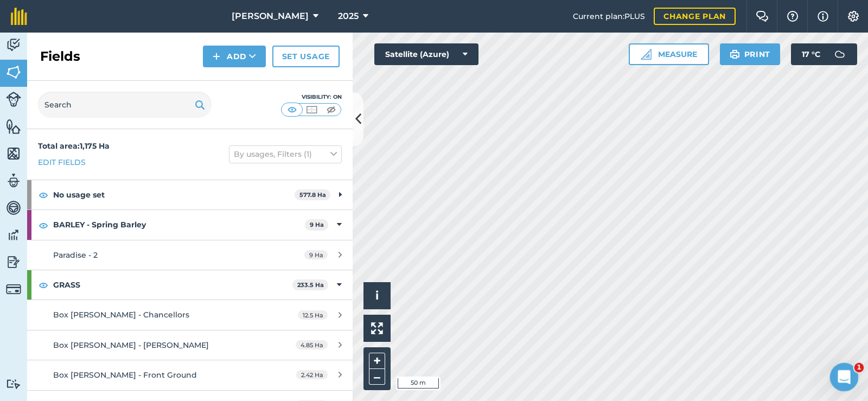 The image size is (868, 401). What do you see at coordinates (694, 16) in the screenshot?
I see `a: Change plan` at bounding box center [694, 16].